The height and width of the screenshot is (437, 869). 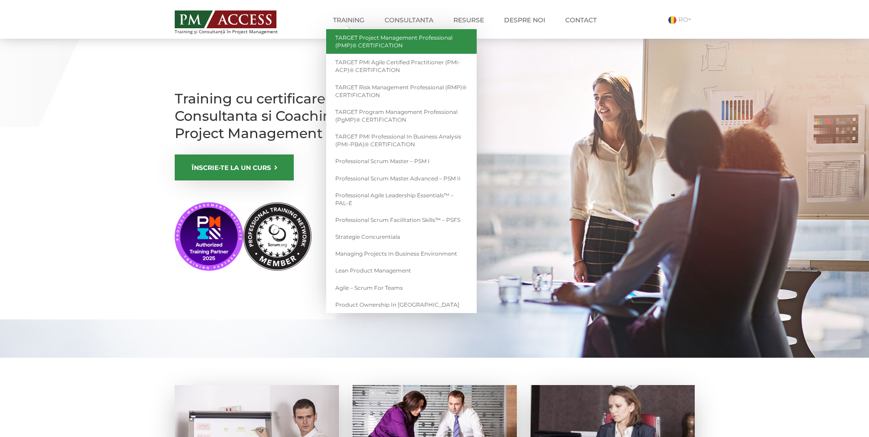 I want to click on a: Professional Scrum Master – PSM I, so click(x=401, y=161).